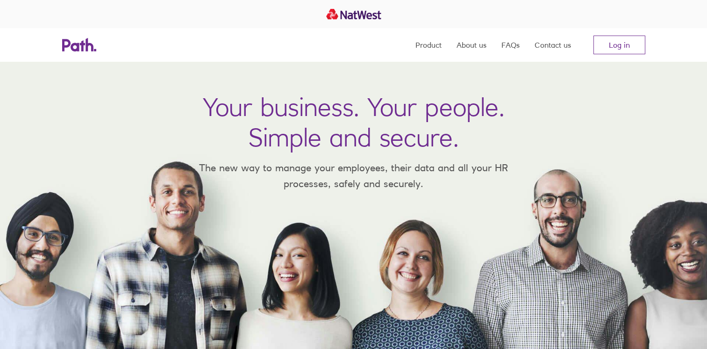 The image size is (707, 349). I want to click on a: About us, so click(471, 45).